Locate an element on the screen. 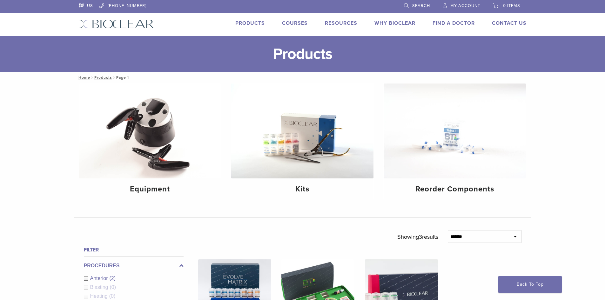  h4: Reorder Components is located at coordinates (454, 189).